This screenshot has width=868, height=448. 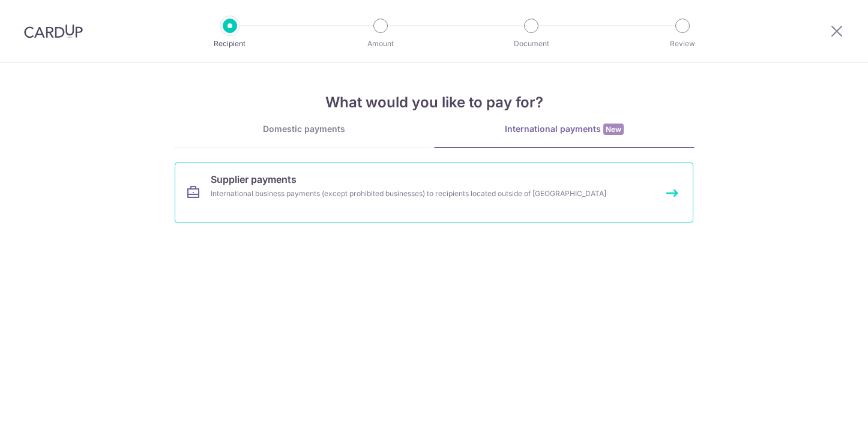 What do you see at coordinates (564, 129) in the screenshot?
I see `div: International payments` at bounding box center [564, 129].